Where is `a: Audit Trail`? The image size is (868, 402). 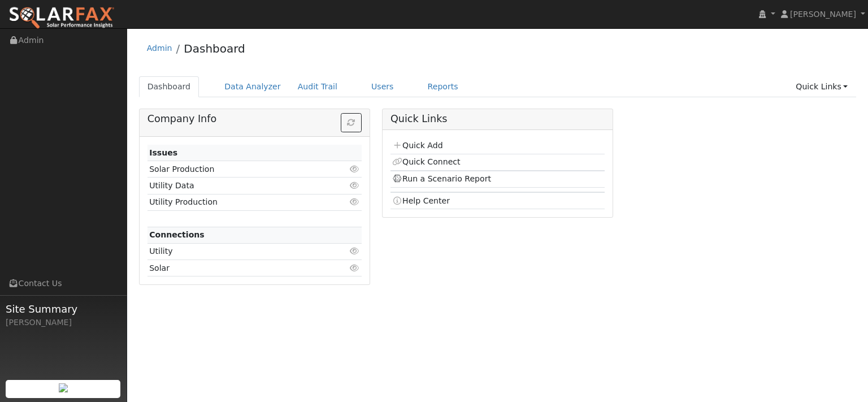 a: Audit Trail is located at coordinates (317, 87).